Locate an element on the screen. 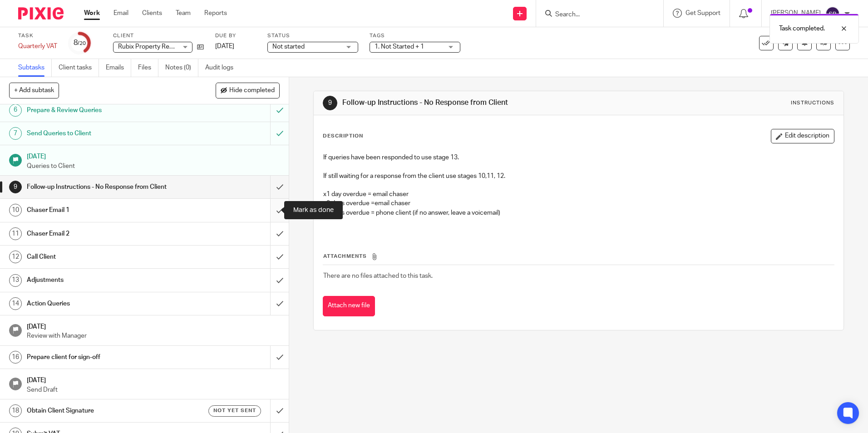 Image resolution: width=868 pixels, height=433 pixels. h1: Prepare client for sign-off is located at coordinates (105, 357).